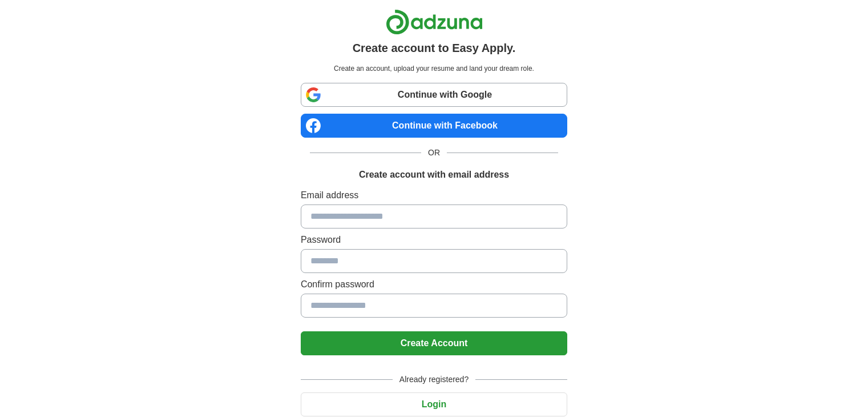 The image size is (868, 417). Describe the element at coordinates (434, 405) in the screenshot. I see `button: Login` at that location.